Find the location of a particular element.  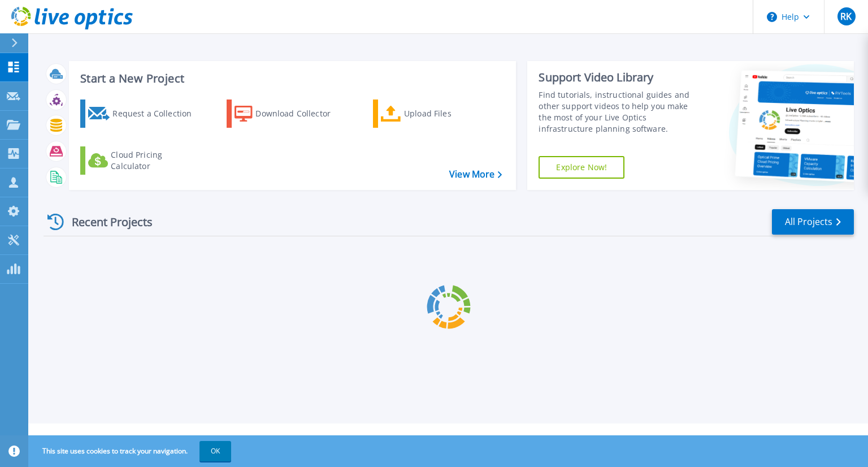

div: Support Video Library is located at coordinates (621, 78).